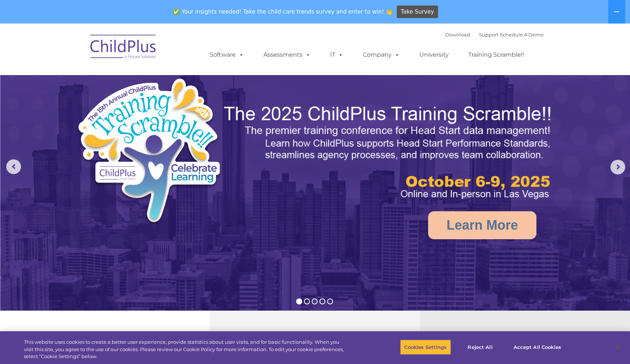  I want to click on a: Company, so click(381, 55).